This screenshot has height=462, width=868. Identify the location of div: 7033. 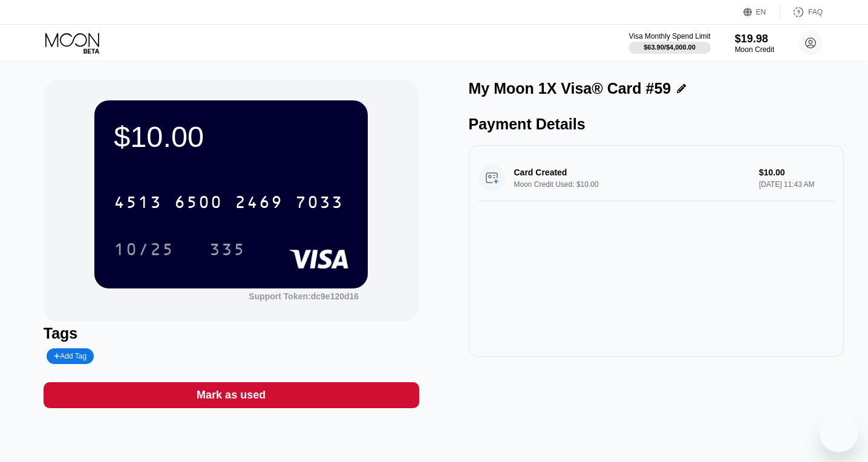
(319, 204).